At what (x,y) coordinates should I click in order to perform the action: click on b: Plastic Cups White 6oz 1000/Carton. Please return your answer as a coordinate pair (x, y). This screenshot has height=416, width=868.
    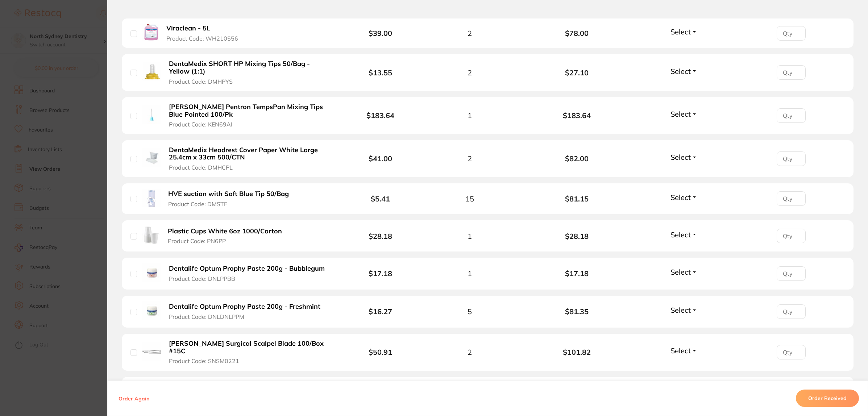
    Looking at the image, I should click on (225, 231).